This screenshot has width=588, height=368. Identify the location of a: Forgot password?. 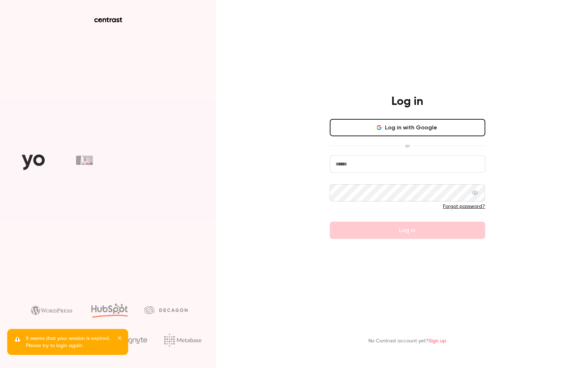
(464, 206).